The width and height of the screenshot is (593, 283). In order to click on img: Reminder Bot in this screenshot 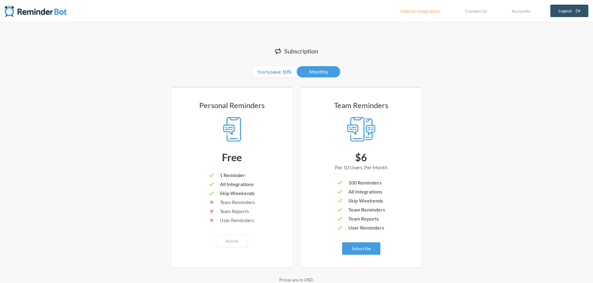, I will do `click(36, 11)`.